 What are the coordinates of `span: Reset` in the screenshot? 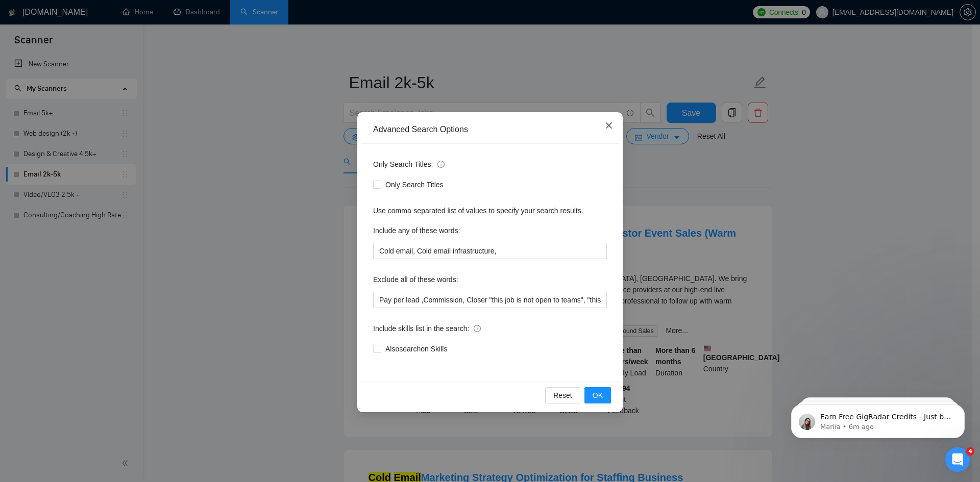 It's located at (562, 395).